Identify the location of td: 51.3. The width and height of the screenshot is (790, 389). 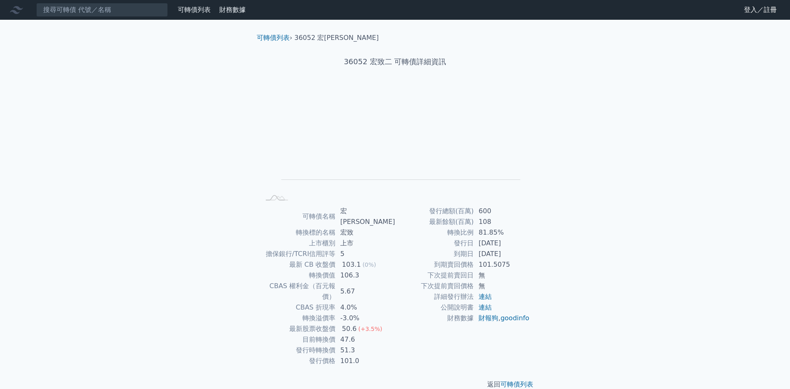
(365, 350).